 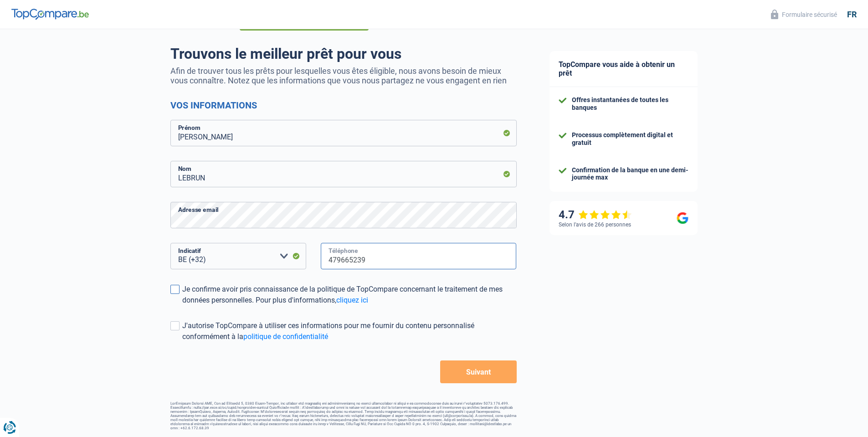 What do you see at coordinates (343, 415) in the screenshot?
I see `footer: LorEmipsum Dolorsi AME, Con ad Elitsedd 5, 0380 Eiusm-Tempor, inc utlabor etd magnaaliq eni admin...` at bounding box center [343, 415].